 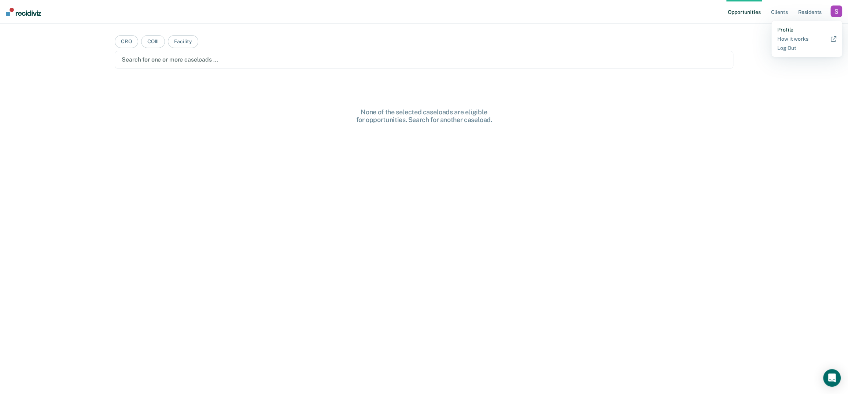 I want to click on button: CRO, so click(x=126, y=41).